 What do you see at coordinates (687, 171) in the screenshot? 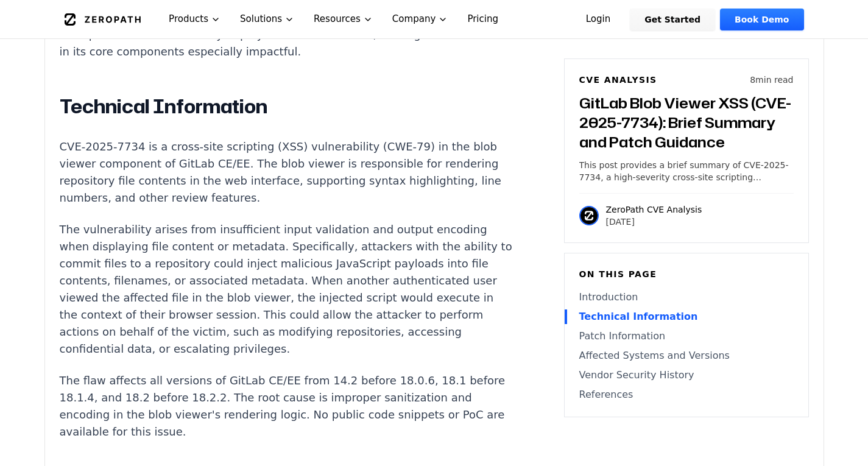
I see `p: This post provides a brief summary of CVE-2025-7734, a high-severity cross-site scripting vulnera...` at bounding box center [687, 171].